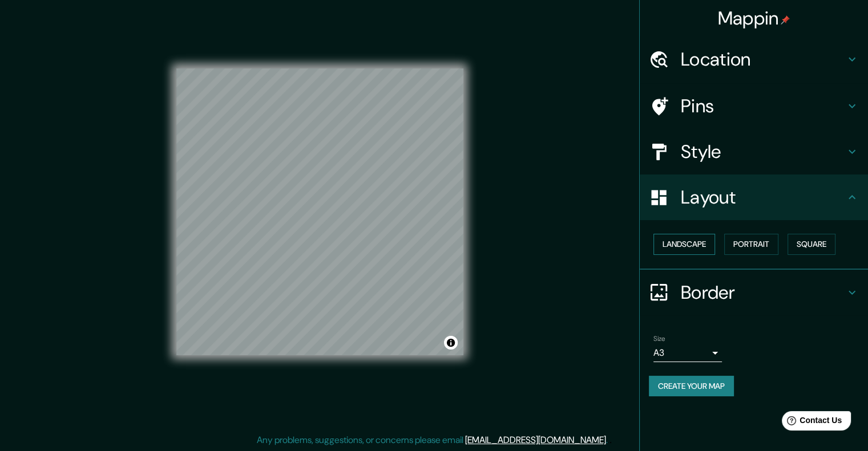  What do you see at coordinates (753, 18) in the screenshot?
I see `h4: Mappin` at bounding box center [753, 18].